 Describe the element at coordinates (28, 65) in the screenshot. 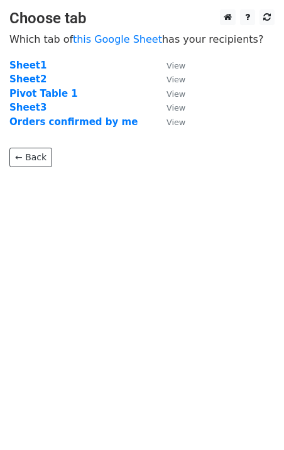

I see `strong: Sheet1` at that location.